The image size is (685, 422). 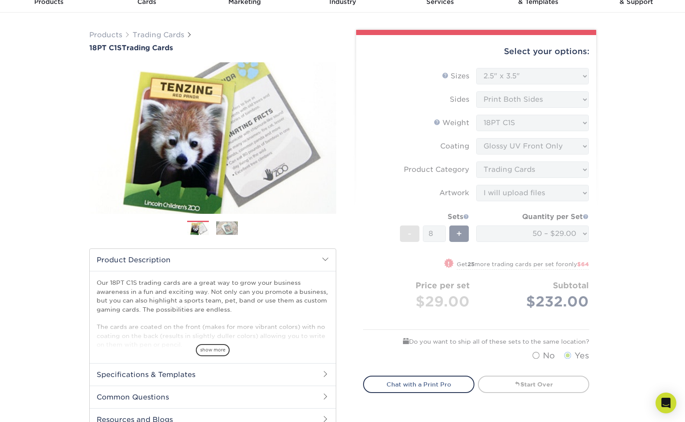 I want to click on img: 18PT C1S 01, so click(x=213, y=138).